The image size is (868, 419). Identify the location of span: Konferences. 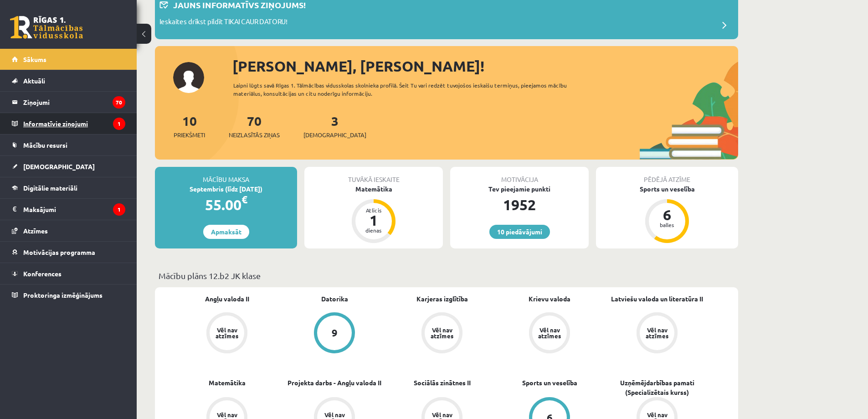
(42, 274).